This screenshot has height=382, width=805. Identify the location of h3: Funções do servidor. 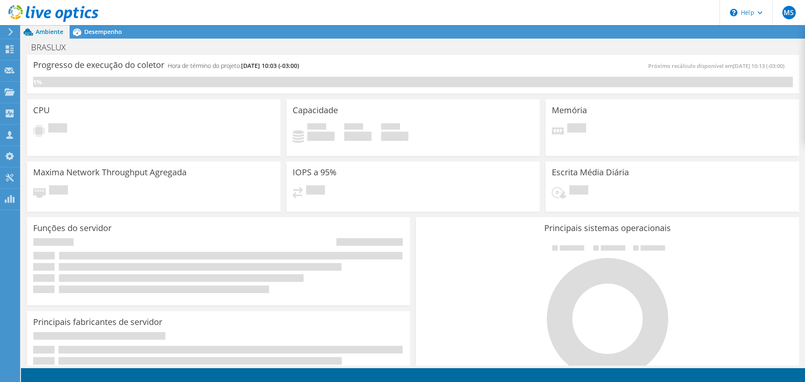
(72, 228).